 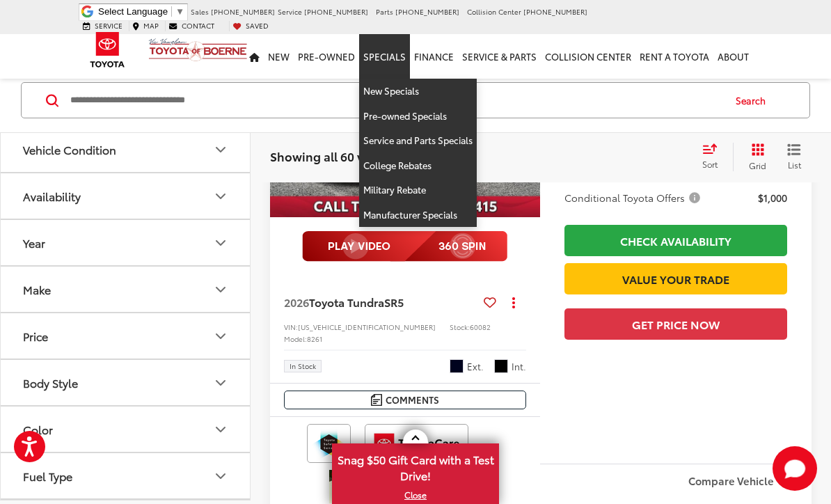 I want to click on button: PricePrice, so click(x=126, y=335).